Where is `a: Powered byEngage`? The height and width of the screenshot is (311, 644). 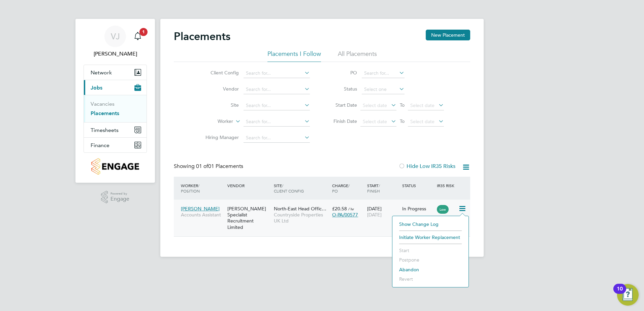 a: Powered byEngage is located at coordinates (116, 197).